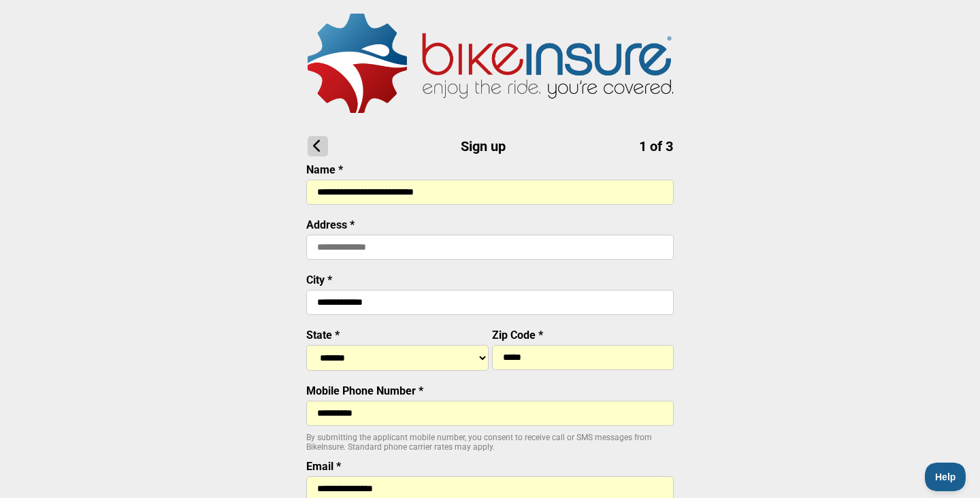 This screenshot has height=498, width=980. Describe the element at coordinates (323, 335) in the screenshot. I see `label: State *` at that location.